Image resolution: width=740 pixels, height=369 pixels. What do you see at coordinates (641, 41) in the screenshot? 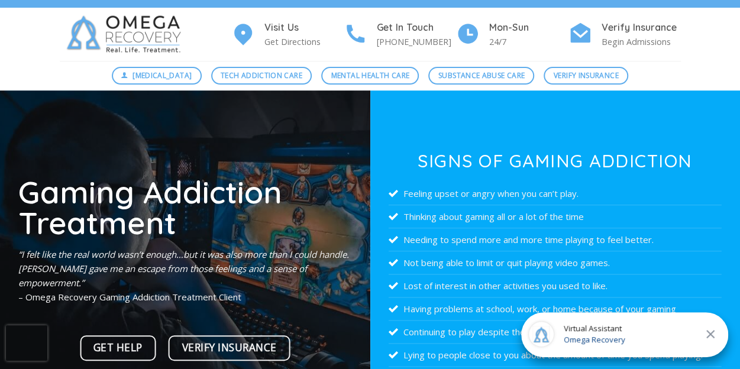
I see `p: Begin Admissions` at bounding box center [641, 41].